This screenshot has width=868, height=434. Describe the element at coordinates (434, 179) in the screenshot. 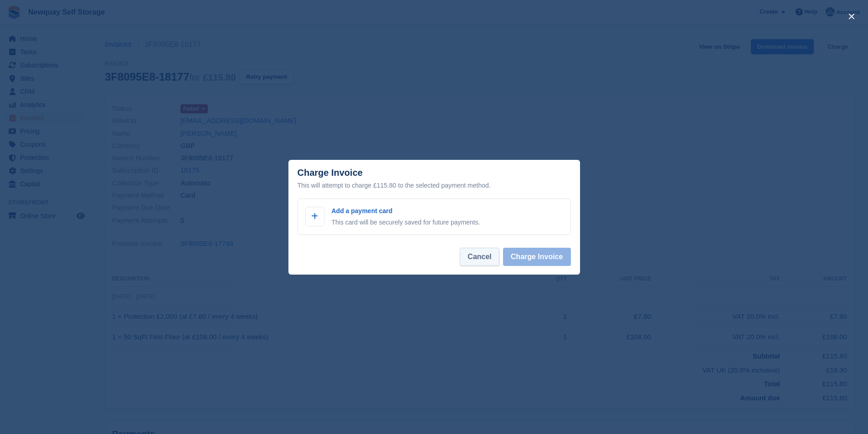

I see `div: Charge Invoice` at that location.